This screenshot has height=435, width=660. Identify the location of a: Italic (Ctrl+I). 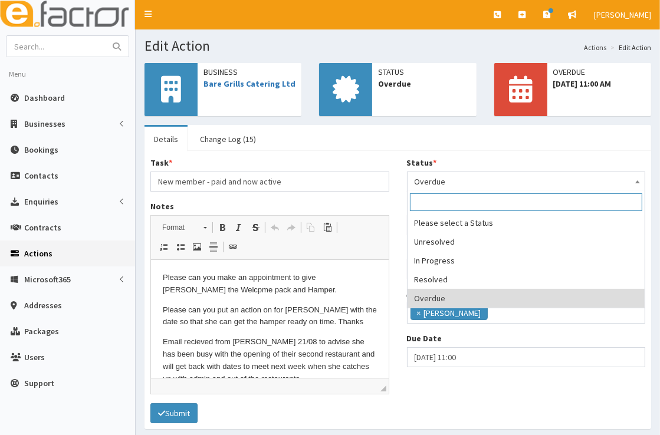
(239, 228).